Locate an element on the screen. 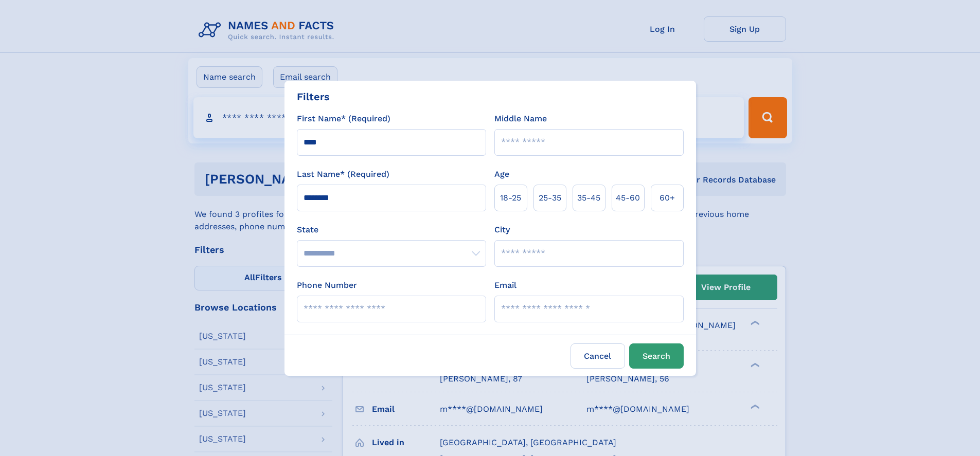 The width and height of the screenshot is (980, 456). label: Middle Name is located at coordinates (521, 119).